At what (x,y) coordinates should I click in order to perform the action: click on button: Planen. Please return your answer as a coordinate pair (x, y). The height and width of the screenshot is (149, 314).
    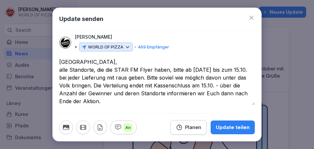
    Looking at the image, I should click on (188, 127).